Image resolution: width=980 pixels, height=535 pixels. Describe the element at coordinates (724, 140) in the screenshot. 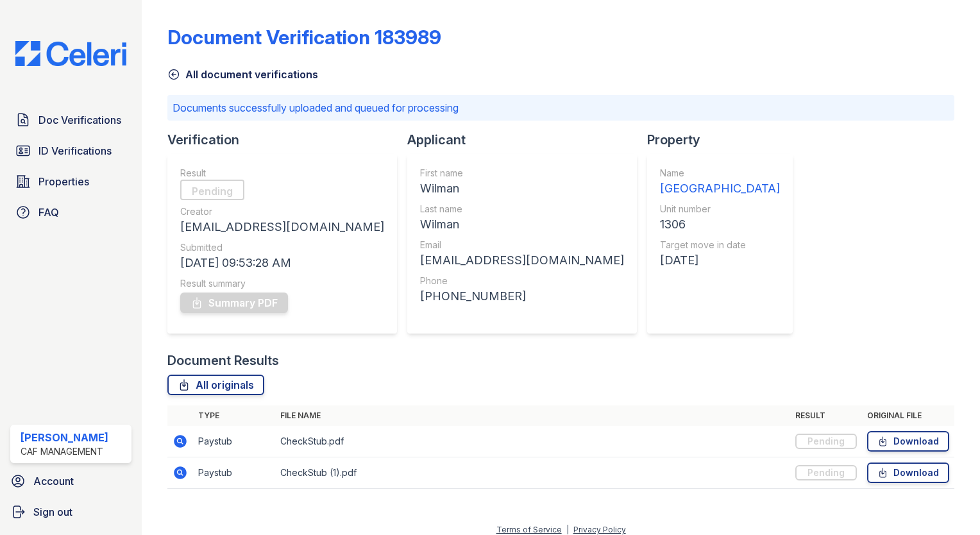

I see `div: Property` at that location.